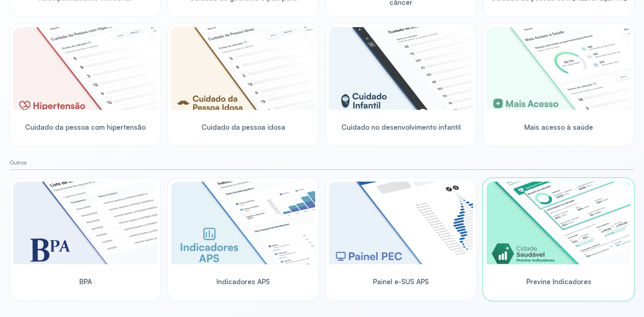 The width and height of the screenshot is (644, 317). Describe the element at coordinates (85, 126) in the screenshot. I see `span: Cuidado da pessoa com hipertensão` at that location.